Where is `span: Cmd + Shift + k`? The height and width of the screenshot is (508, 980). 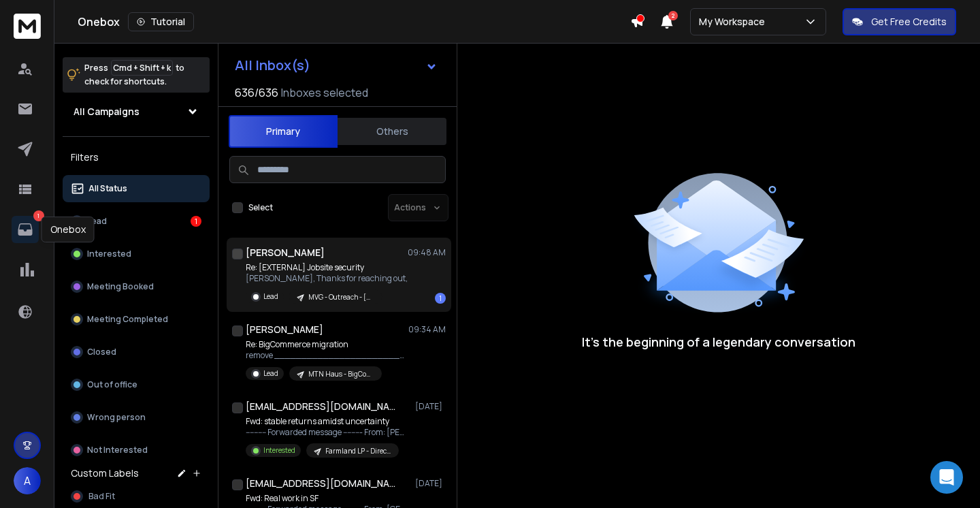
span: Cmd + Shift + k is located at coordinates (141, 68).